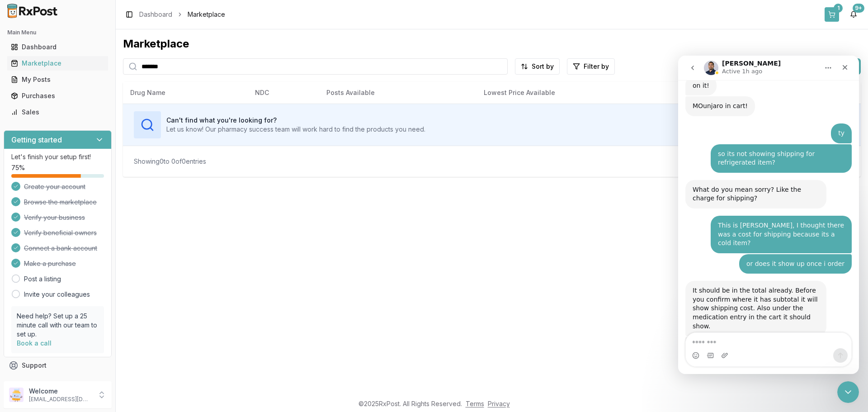 This screenshot has height=412, width=868. Describe the element at coordinates (117, 208) in the screenshot. I see `div: or does it show up once i order` at that location.